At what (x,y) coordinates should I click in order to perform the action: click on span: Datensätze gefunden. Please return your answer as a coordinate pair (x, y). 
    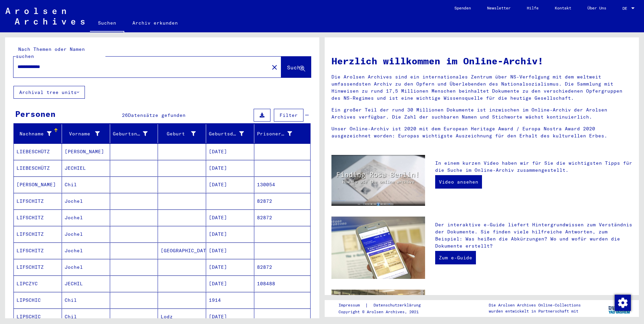
    Looking at the image, I should click on (157, 115).